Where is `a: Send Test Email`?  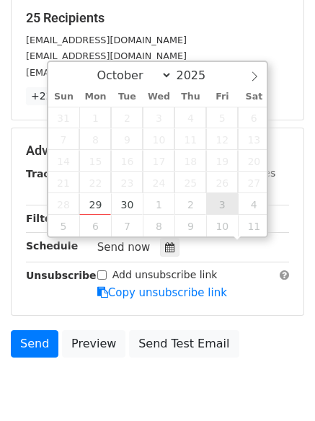
a: Send Test Email is located at coordinates (184, 344).